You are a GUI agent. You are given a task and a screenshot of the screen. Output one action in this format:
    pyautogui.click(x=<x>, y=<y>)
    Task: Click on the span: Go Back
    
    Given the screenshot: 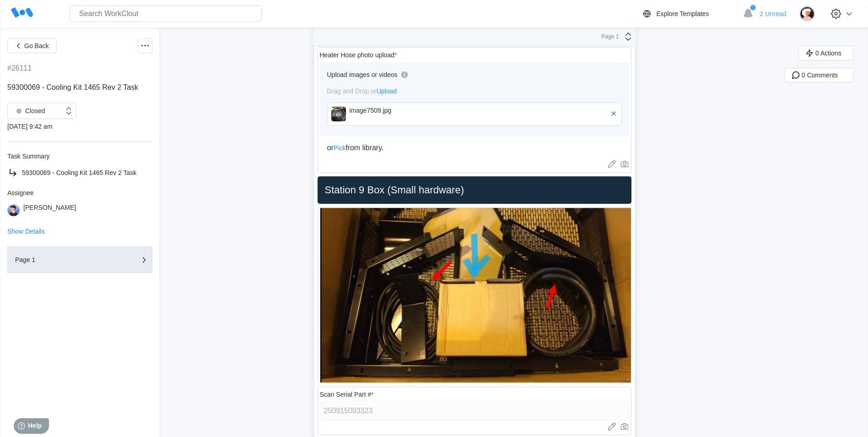 What is the action you would take?
    pyautogui.click(x=37, y=46)
    